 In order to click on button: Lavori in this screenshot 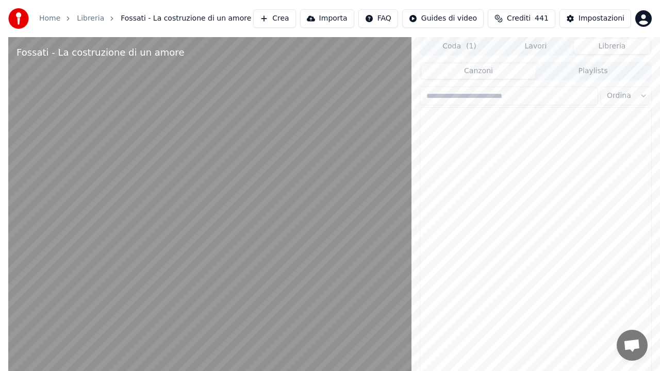, I will do `click(536, 46)`.